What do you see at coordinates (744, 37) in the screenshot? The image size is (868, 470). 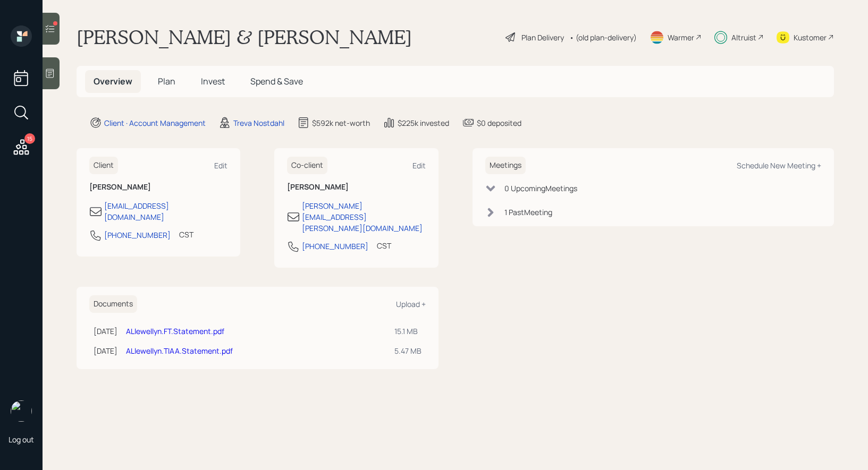 I see `div: Altruist` at bounding box center [744, 37].